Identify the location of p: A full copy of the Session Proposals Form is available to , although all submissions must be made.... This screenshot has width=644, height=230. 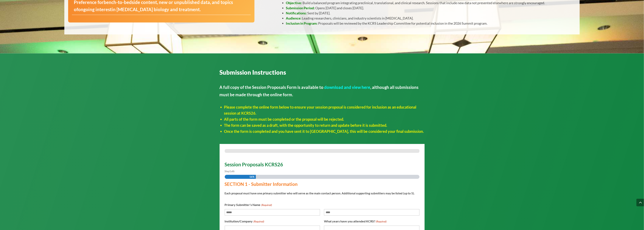
(322, 91).